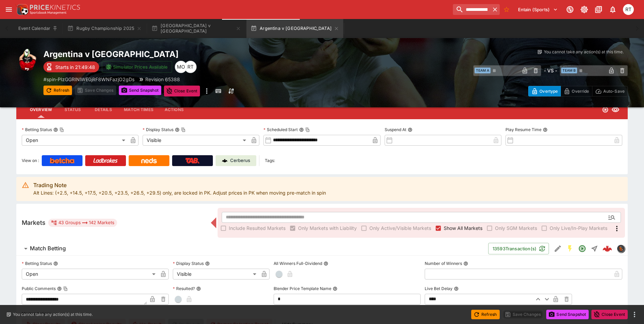 This screenshot has width=644, height=324. Describe the element at coordinates (103, 110) in the screenshot. I see `button: Details` at that location.